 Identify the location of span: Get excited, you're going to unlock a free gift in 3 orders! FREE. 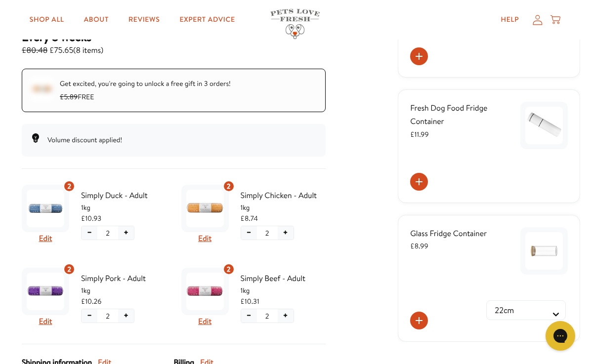
(146, 90).